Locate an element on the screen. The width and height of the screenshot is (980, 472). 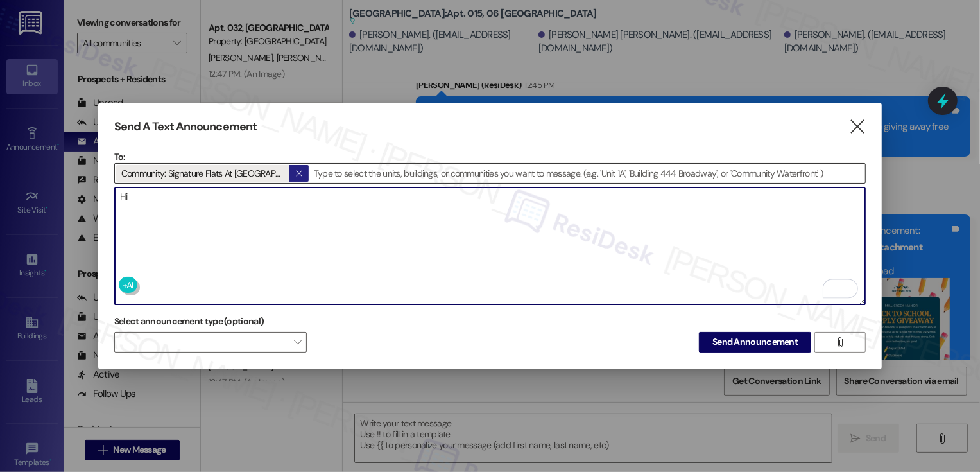
h3: Send A Text Announcement is located at coordinates (186, 127).